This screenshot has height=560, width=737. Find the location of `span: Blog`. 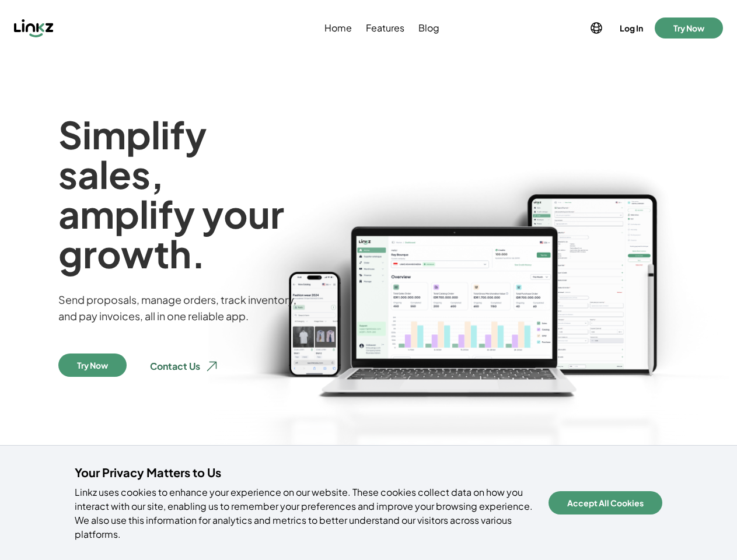

span: Blog is located at coordinates (429, 28).